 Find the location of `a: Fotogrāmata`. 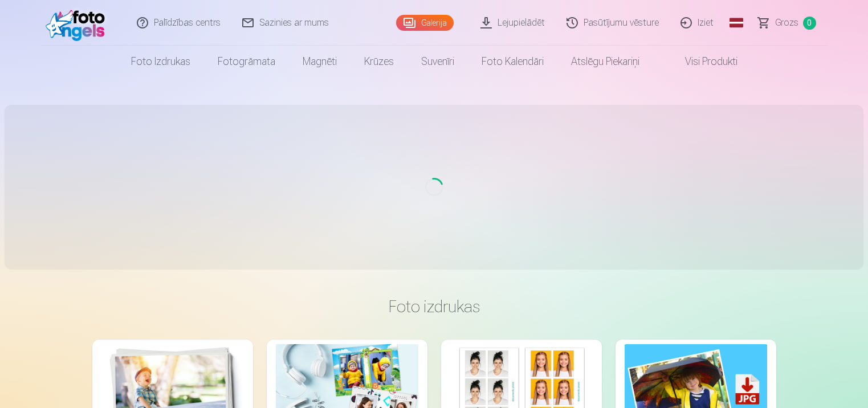

a: Fotogrāmata is located at coordinates (246, 61).